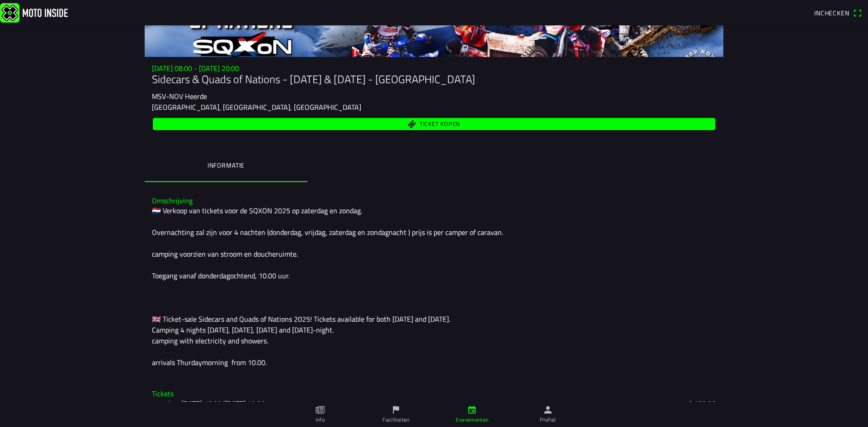  Describe the element at coordinates (702, 404) in the screenshot. I see `ion-text: € 150,00` at that location.